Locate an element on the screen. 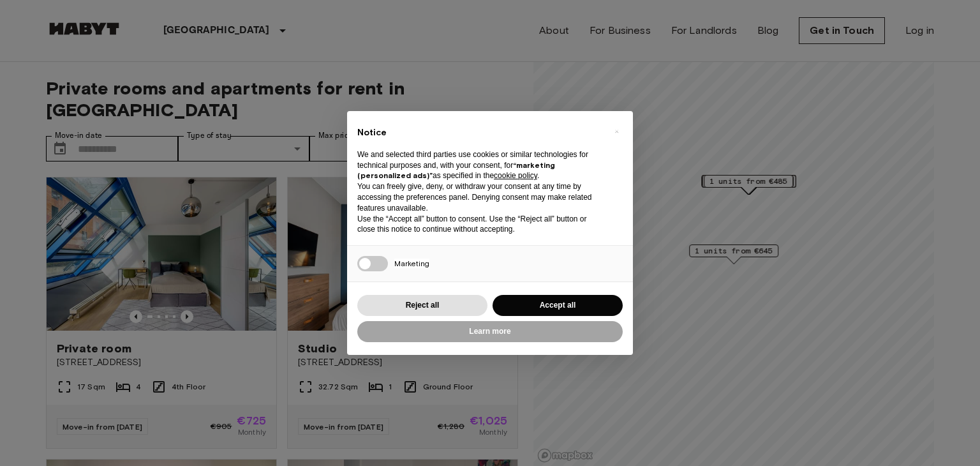  span: Marketing is located at coordinates (411, 263).